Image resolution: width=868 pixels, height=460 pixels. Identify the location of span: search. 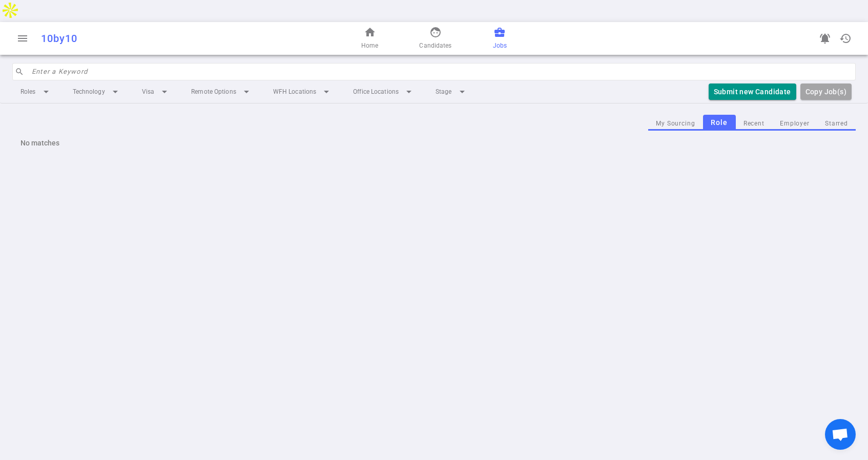
(19, 72).